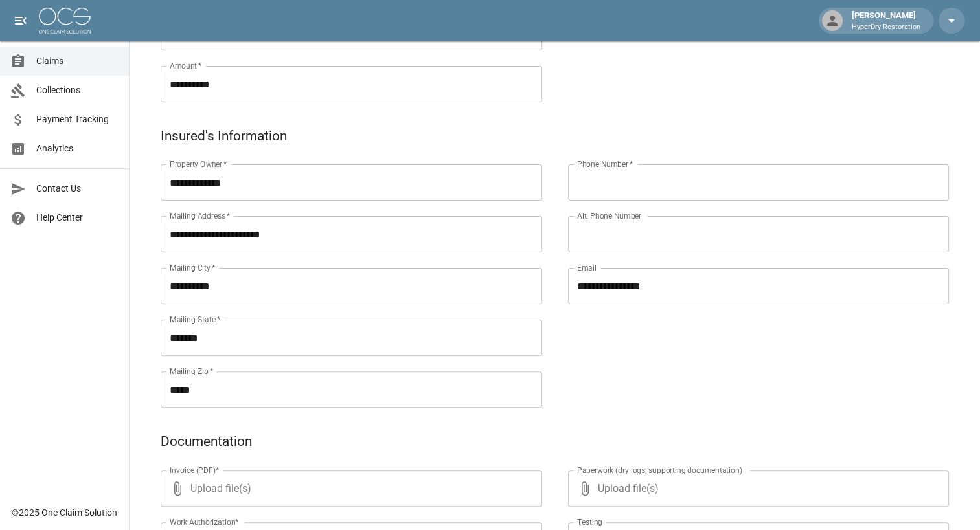  What do you see at coordinates (186, 66) in the screenshot?
I see `label: Amount` at bounding box center [186, 66].